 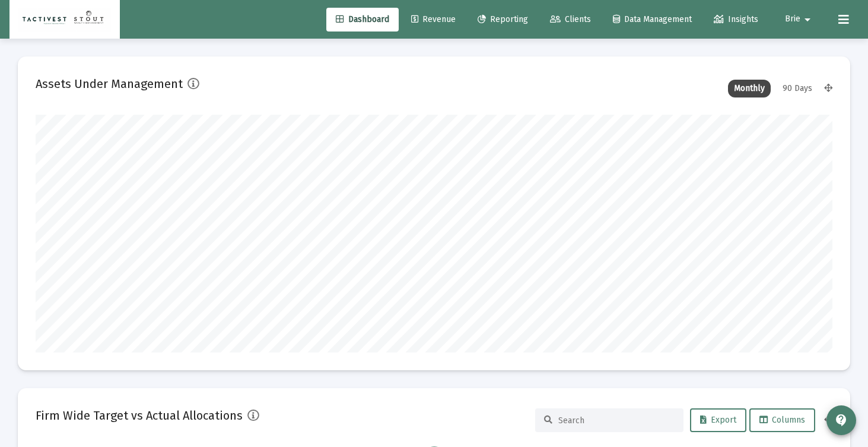 What do you see at coordinates (570, 20) in the screenshot?
I see `a: Clients` at bounding box center [570, 20].